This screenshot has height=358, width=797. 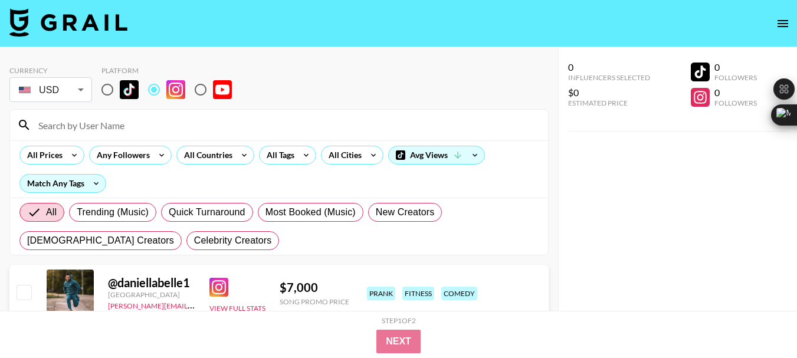 I want to click on div: $ 7,000, so click(x=314, y=287).